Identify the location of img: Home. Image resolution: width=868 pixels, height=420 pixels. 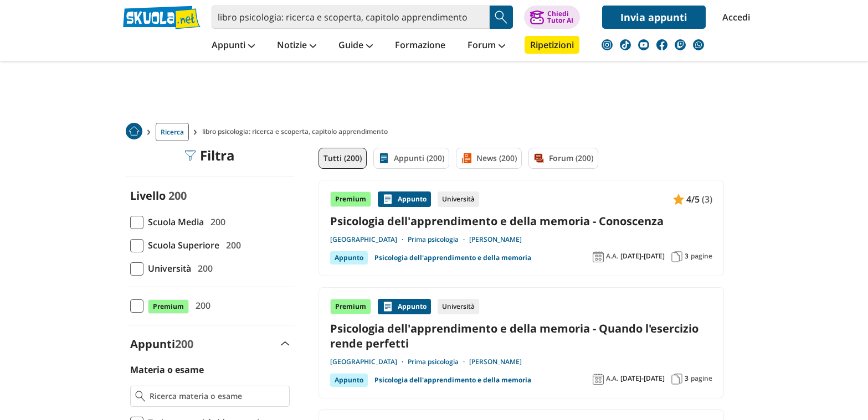
(134, 131).